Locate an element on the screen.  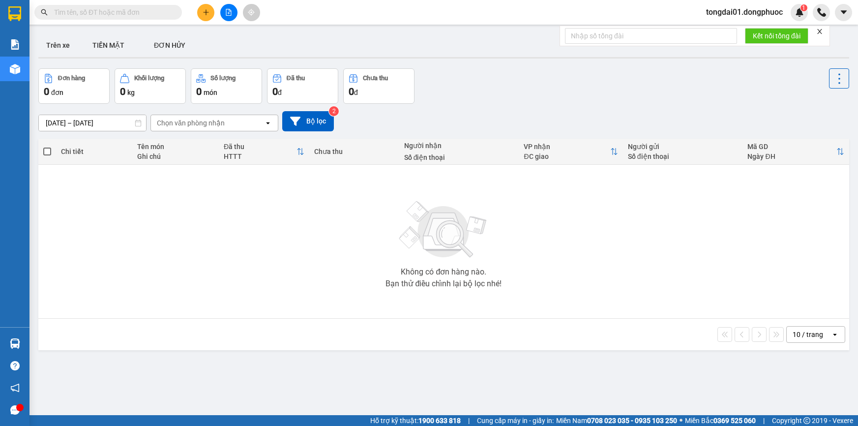
input: Select a date range. is located at coordinates (92, 123).